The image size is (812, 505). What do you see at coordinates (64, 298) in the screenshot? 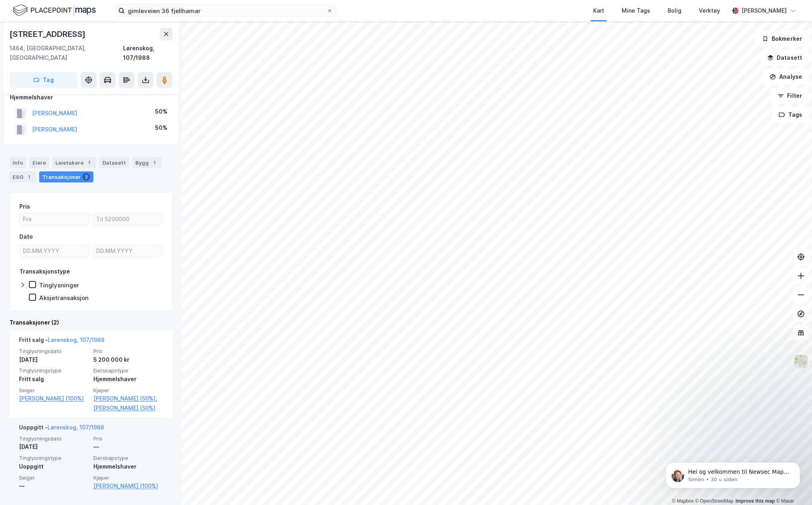
I see `div: Aksjetransaksjon` at bounding box center [64, 298].